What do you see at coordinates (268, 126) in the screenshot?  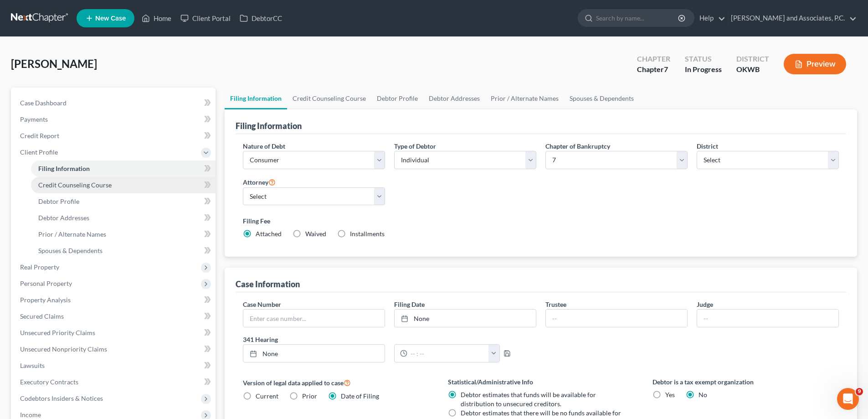 I see `div: Filing Information` at bounding box center [268, 126].